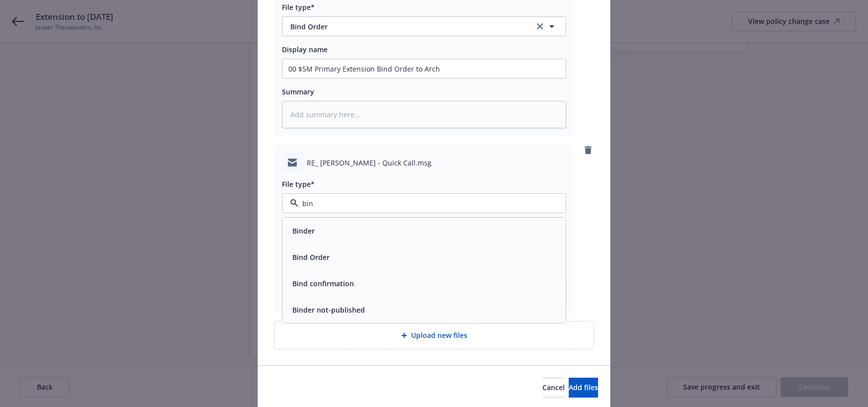 This screenshot has width=868, height=407. I want to click on input: Add display name here..., so click(424, 68).